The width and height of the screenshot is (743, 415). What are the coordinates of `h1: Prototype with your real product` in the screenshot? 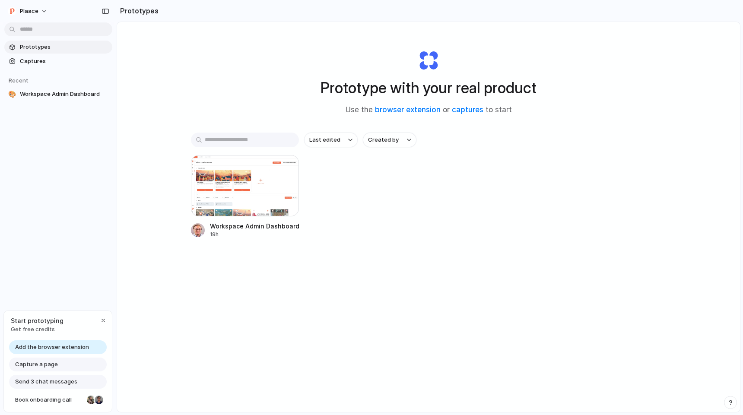 It's located at (429, 88).